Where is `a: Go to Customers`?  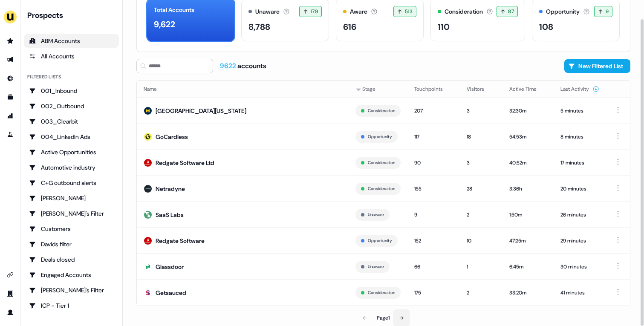
a: Go to Customers is located at coordinates (71, 229).